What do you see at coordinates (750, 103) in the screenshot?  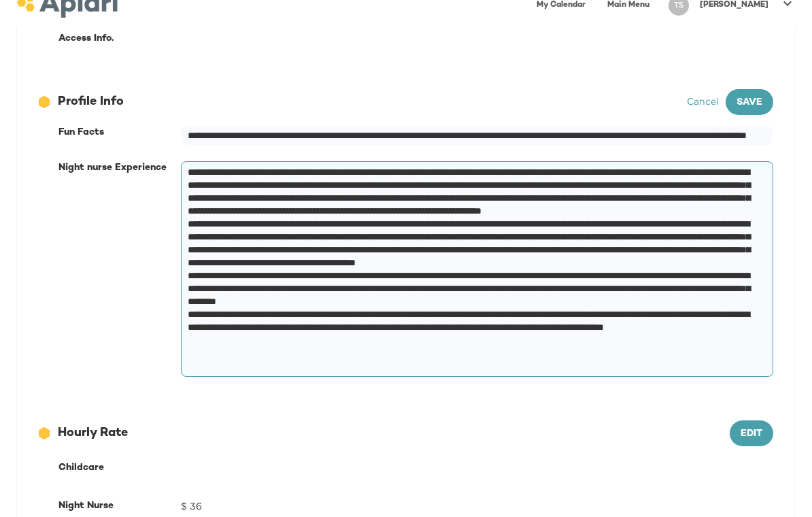 I see `span: Save` at bounding box center [750, 103].